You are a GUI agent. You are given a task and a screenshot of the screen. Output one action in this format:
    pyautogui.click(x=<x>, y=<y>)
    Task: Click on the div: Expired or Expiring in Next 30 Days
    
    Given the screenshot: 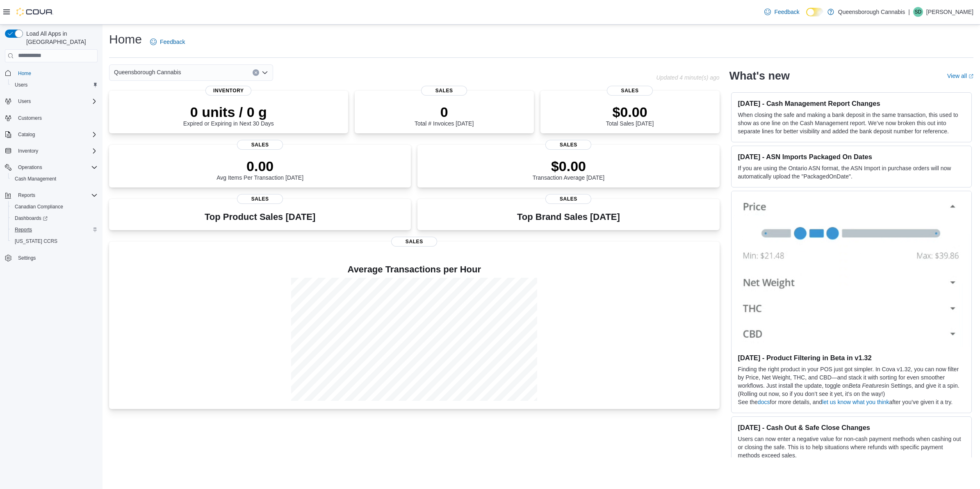 What is the action you would take?
    pyautogui.click(x=229, y=115)
    